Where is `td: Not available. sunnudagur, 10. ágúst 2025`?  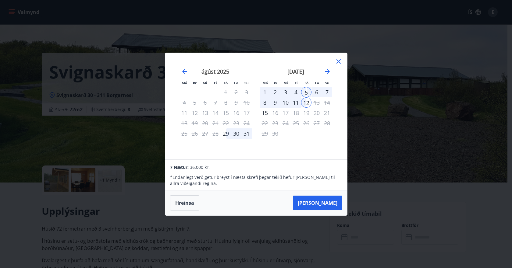
td: Not available. sunnudagur, 10. ágúst 2025 is located at coordinates (246, 103).